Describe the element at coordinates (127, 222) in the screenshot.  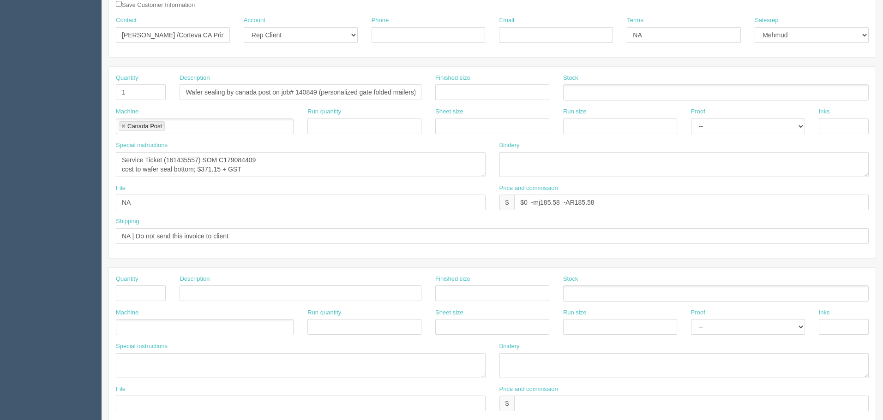
I see `label: Shipping` at that location.